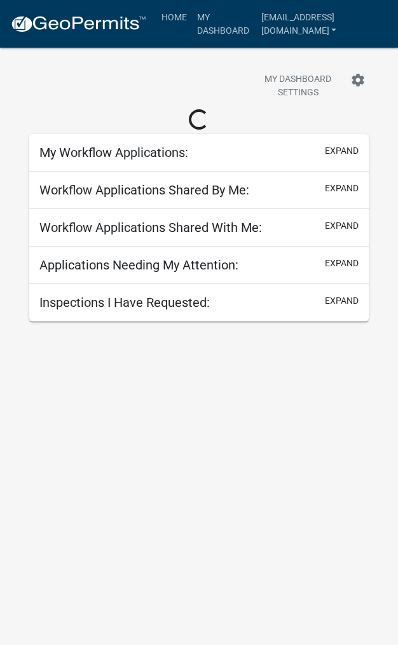  I want to click on i: settings, so click(358, 86).